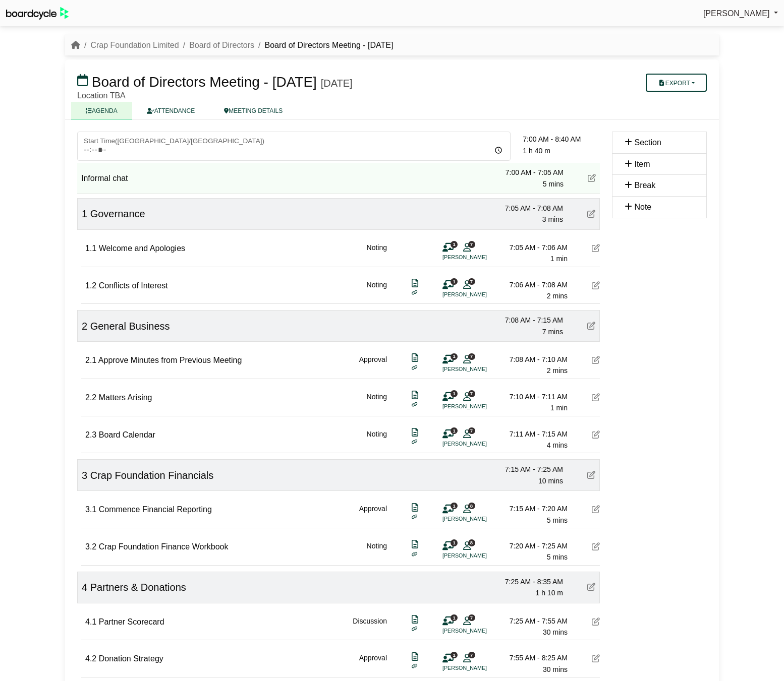 Image resolution: width=784 pixels, height=681 pixels. Describe the element at coordinates (528, 209) in the screenshot. I see `div: 7:05 AM - 7:08 AM` at that location.